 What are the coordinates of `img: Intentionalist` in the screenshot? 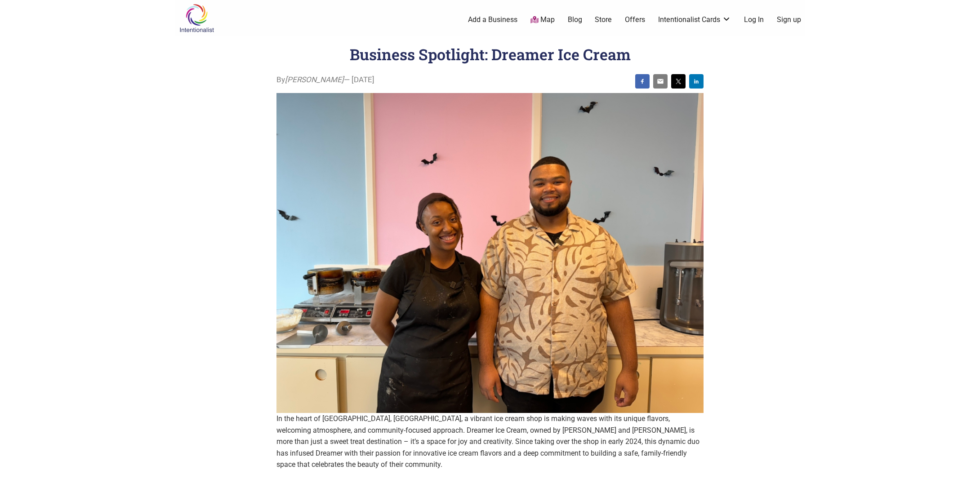 It's located at (196, 18).